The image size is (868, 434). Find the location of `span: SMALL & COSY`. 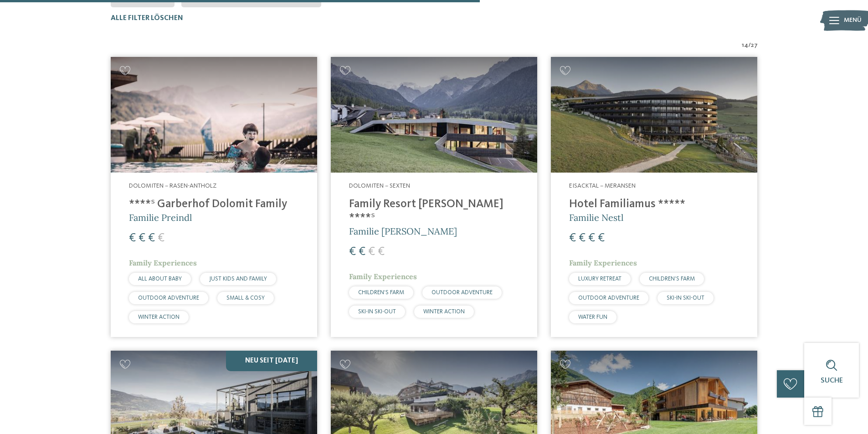

span: SMALL & COSY is located at coordinates (246, 298).